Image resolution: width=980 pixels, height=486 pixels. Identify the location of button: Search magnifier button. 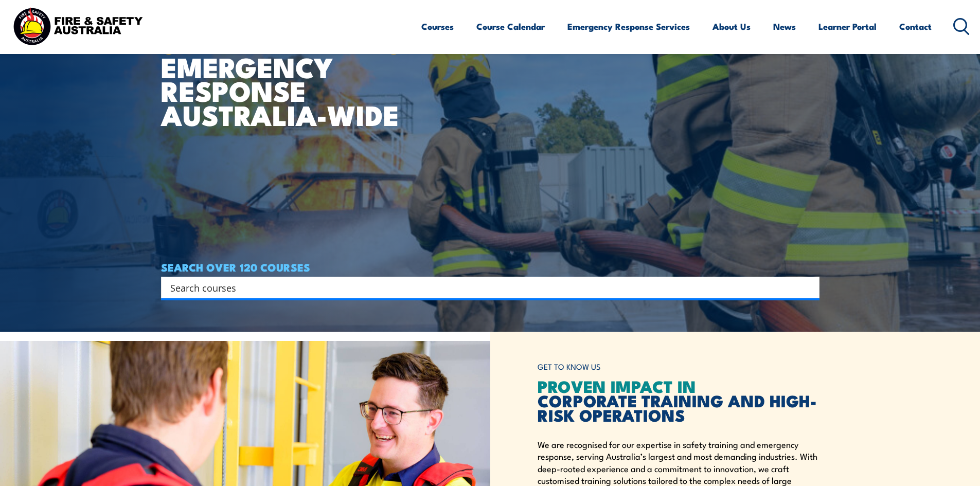
(809, 287).